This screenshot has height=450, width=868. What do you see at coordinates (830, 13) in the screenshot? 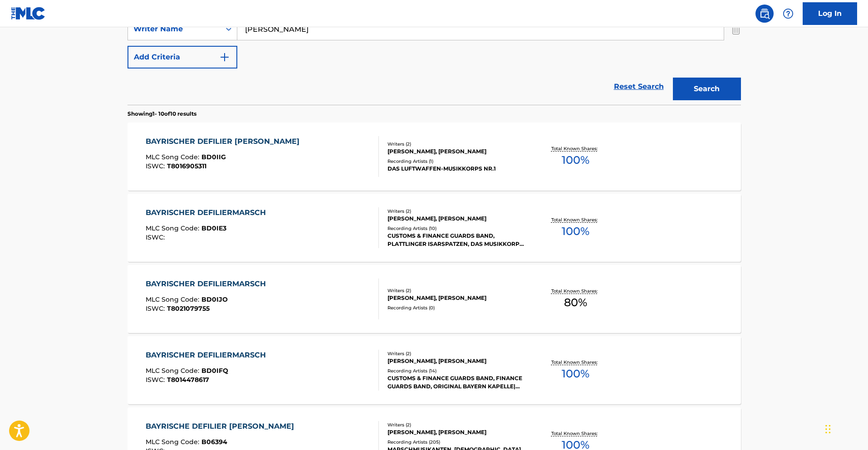
I see `a: Log In` at bounding box center [830, 13].